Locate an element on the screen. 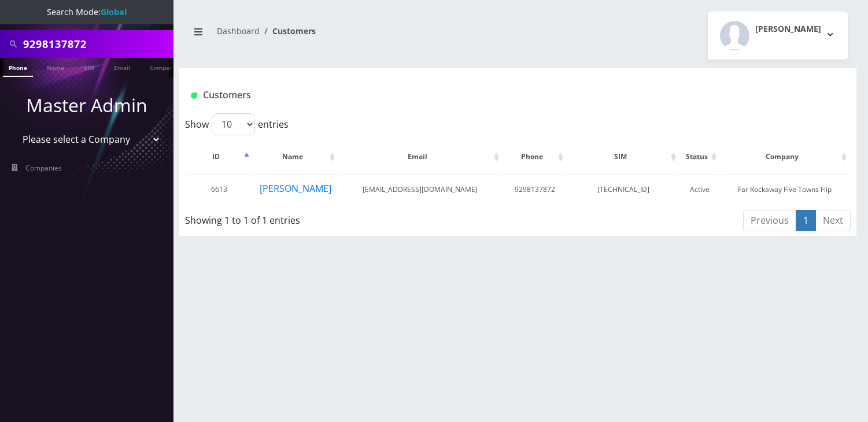 The image size is (868, 422). span: Companies is located at coordinates (43, 167).